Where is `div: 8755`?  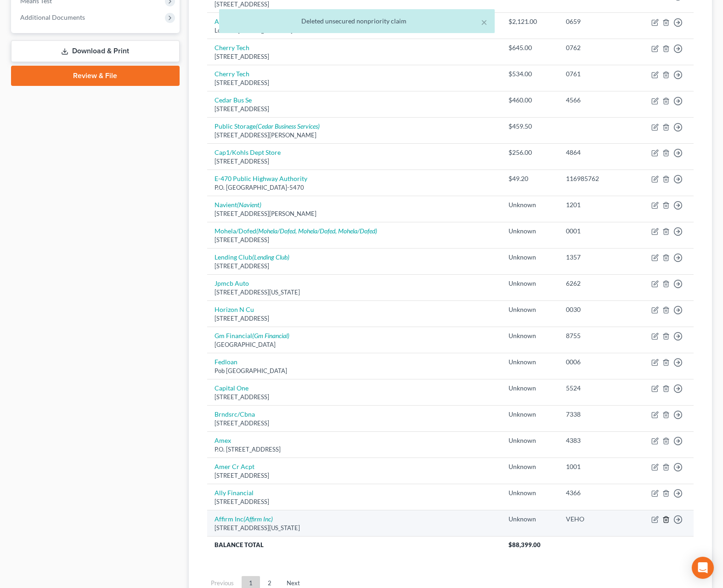
div: 8755 is located at coordinates (596, 336).